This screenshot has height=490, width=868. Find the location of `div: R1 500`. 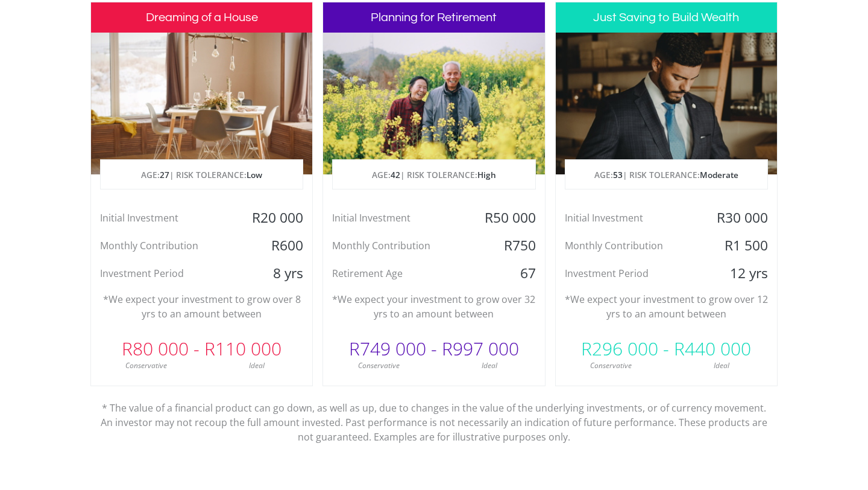

div: R1 500 is located at coordinates (740, 245).